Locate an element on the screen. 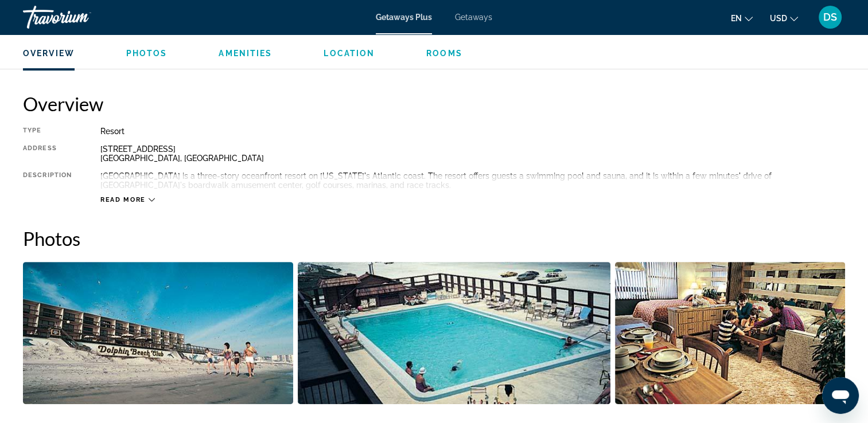 This screenshot has height=423, width=868. button: Location is located at coordinates (349, 54).